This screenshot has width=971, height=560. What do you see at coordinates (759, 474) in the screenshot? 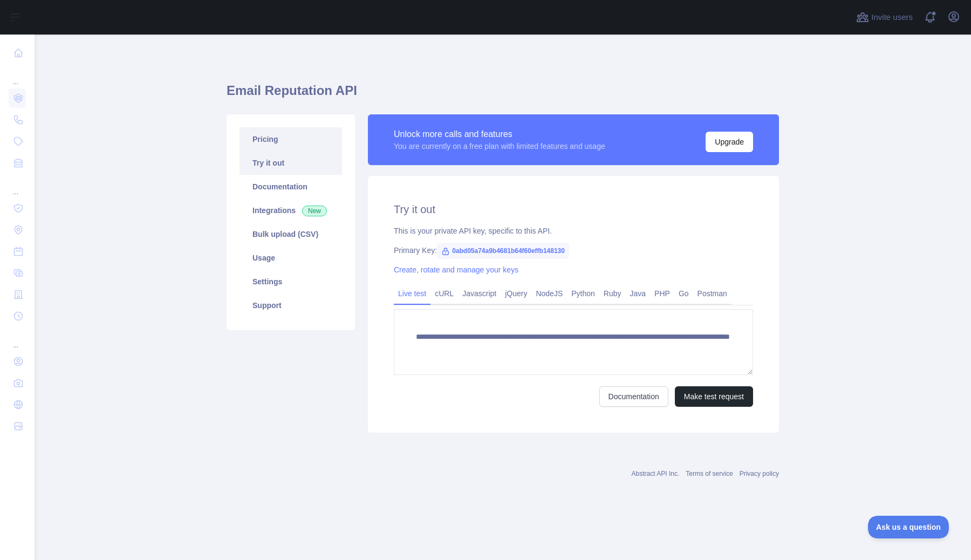
I see `a: Privacy policy` at bounding box center [759, 474].